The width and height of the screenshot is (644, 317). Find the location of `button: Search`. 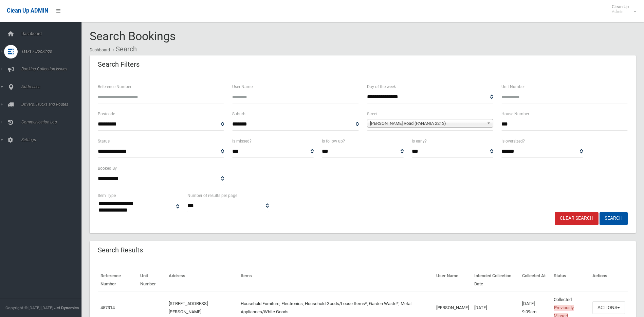

button: Search is located at coordinates (613, 218).